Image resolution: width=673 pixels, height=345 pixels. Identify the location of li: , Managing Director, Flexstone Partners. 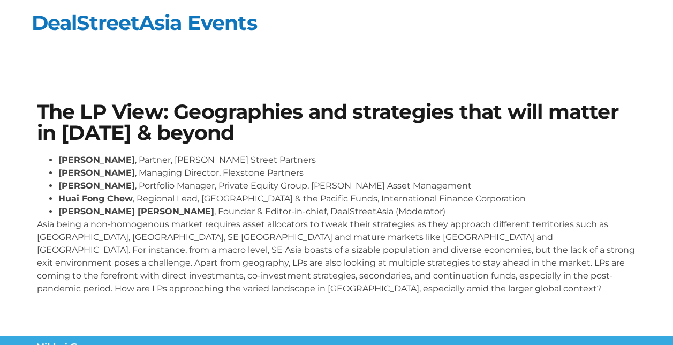
(347, 173).